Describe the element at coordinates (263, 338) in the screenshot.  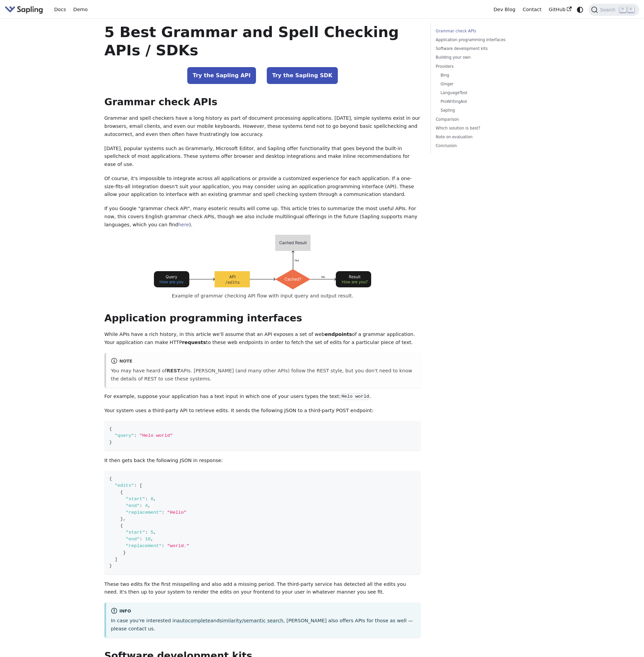
I see `p: While APIs have a rich history, in this article we'll assume that an API exposes a set of web of ...` at that location.